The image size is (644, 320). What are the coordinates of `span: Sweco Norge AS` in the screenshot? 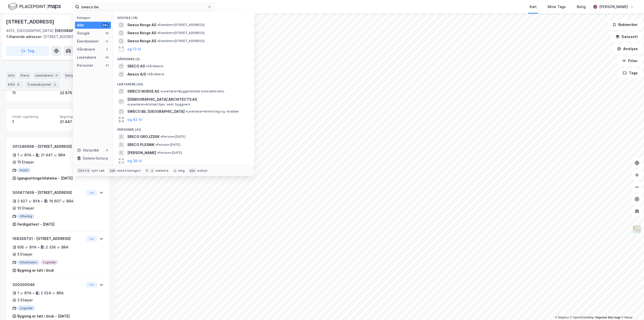 It's located at (142, 33).